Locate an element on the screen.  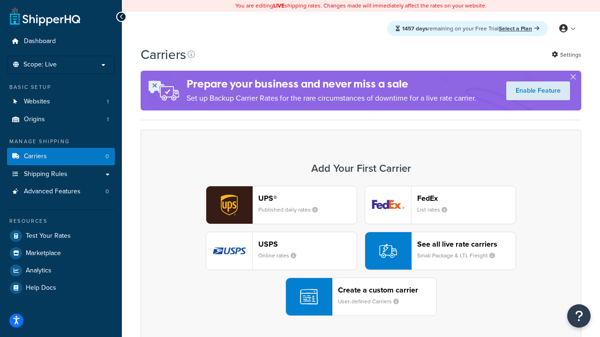
a: Carriers 0 is located at coordinates (61, 156).